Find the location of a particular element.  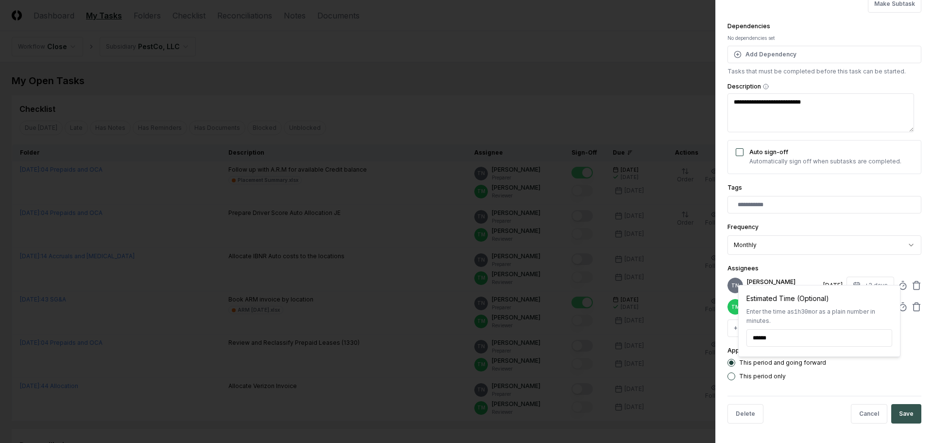

label: Description is located at coordinates (824, 87).